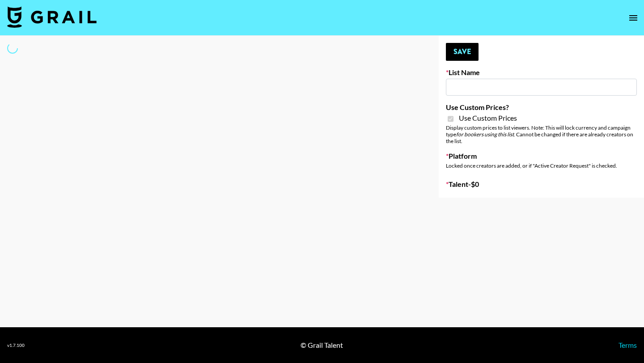 The height and width of the screenshot is (363, 644). I want to click on em: for bookers using this list, so click(485, 134).